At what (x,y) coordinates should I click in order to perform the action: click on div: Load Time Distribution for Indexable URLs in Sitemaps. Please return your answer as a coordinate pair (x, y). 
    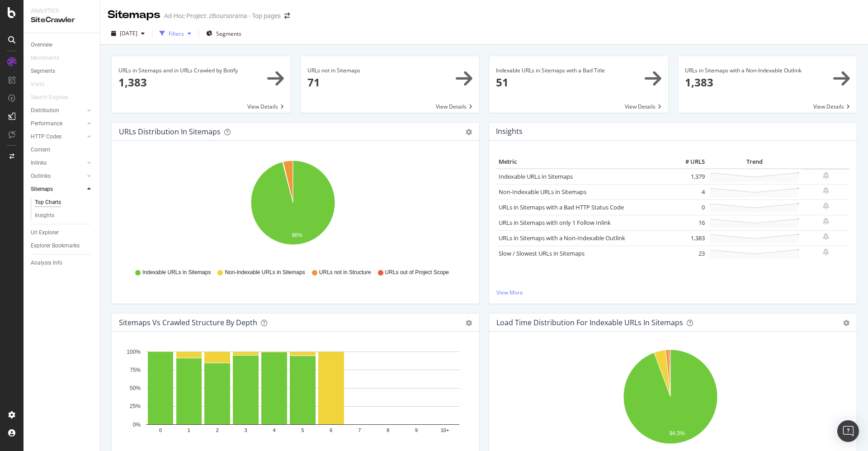
    Looking at the image, I should click on (590, 323).